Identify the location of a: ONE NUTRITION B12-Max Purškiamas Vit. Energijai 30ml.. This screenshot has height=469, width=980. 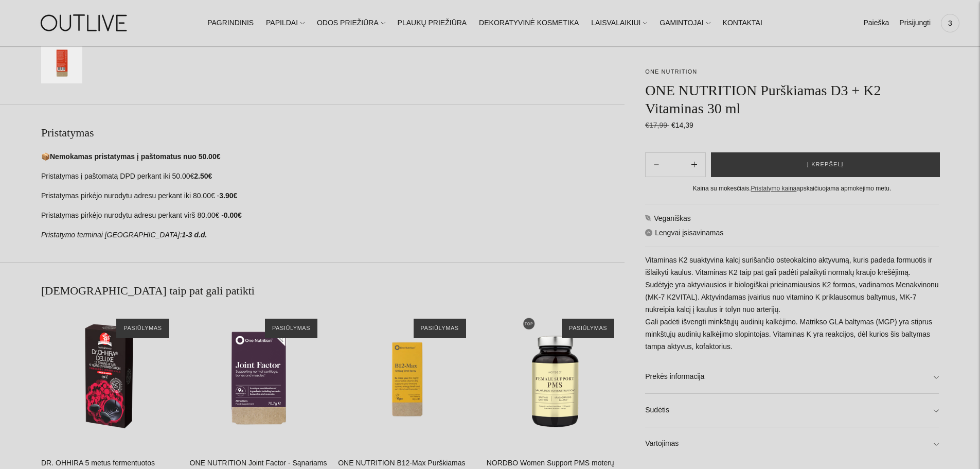
(407, 377).